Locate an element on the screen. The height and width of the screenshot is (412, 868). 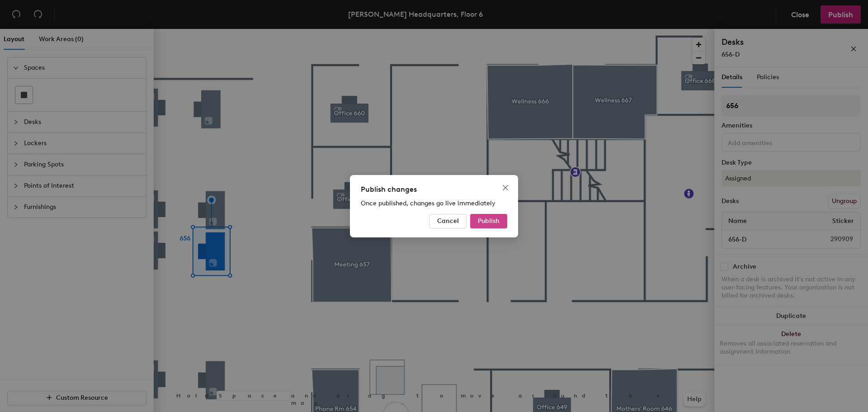
div: Publish changes is located at coordinates (434, 190).